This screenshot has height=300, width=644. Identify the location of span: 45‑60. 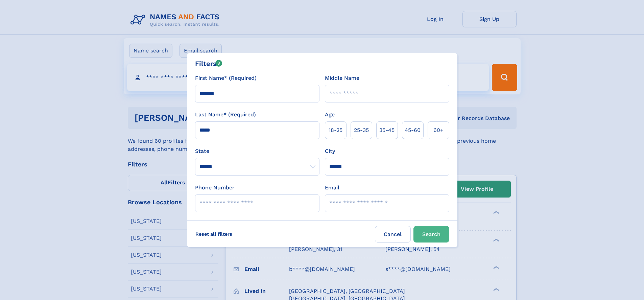
(412, 130).